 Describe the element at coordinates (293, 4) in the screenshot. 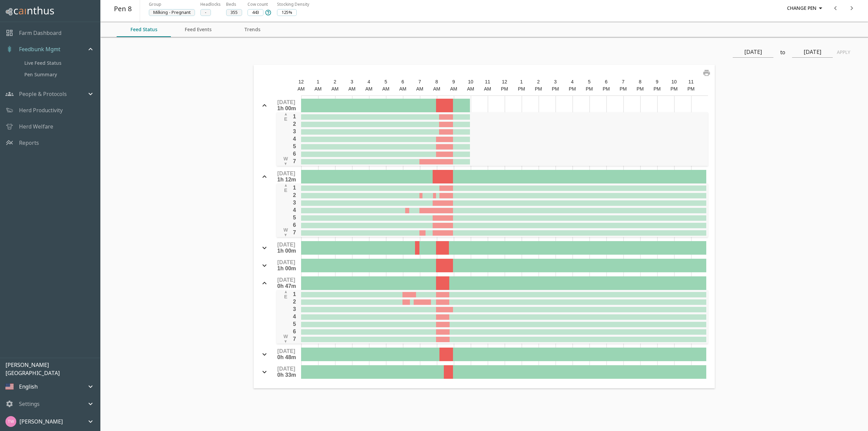

I see `span: Stocking Density` at that location.